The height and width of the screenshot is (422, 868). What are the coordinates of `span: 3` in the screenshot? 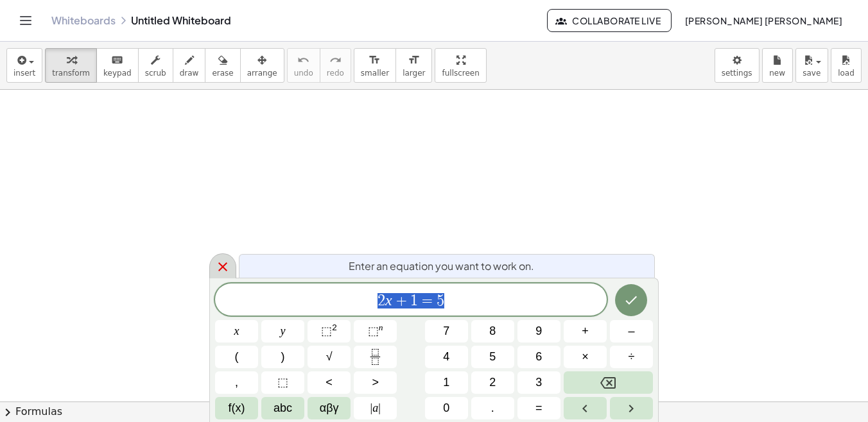 It's located at (539, 382).